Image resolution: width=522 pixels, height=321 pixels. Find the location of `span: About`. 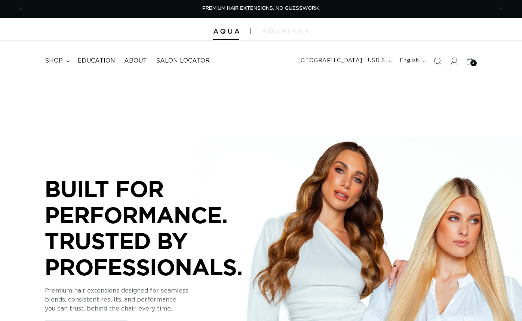

span: About is located at coordinates (135, 61).